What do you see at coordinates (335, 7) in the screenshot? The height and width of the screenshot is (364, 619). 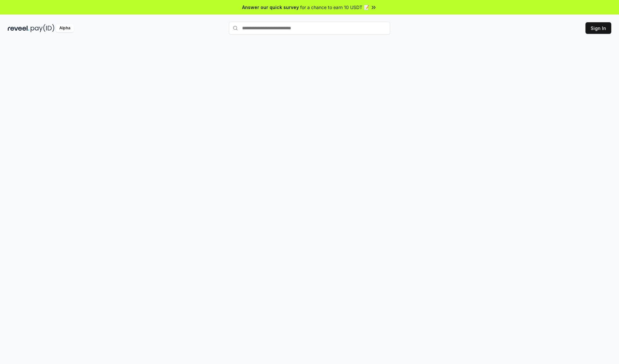 I see `span: for a chance to earn 10 USDT 📝` at bounding box center [335, 7].